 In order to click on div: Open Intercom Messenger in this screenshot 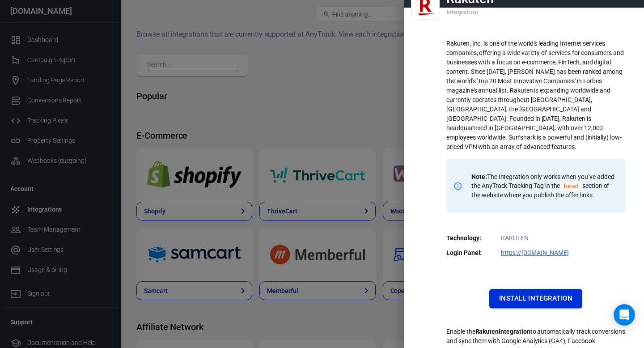, I will do `click(624, 315)`.